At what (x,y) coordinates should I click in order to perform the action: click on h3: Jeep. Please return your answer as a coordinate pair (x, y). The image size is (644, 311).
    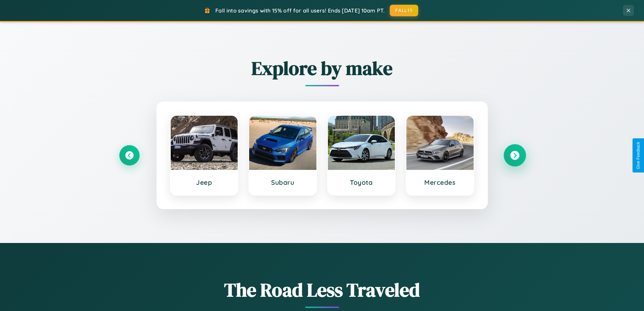
    Looking at the image, I should click on (204, 183).